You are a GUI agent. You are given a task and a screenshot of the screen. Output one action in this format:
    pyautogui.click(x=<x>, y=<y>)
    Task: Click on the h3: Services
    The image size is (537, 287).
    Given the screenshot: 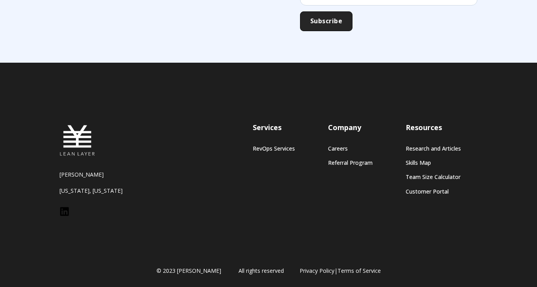 What is the action you would take?
    pyautogui.click(x=274, y=127)
    